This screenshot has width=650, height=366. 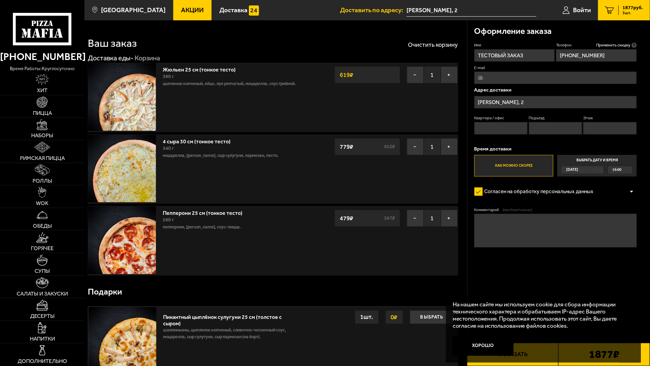 I want to click on span: Супы, so click(x=42, y=271).